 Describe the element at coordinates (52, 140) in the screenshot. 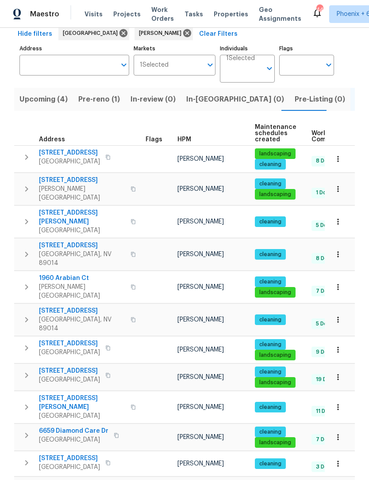

I see `span: Address` at that location.